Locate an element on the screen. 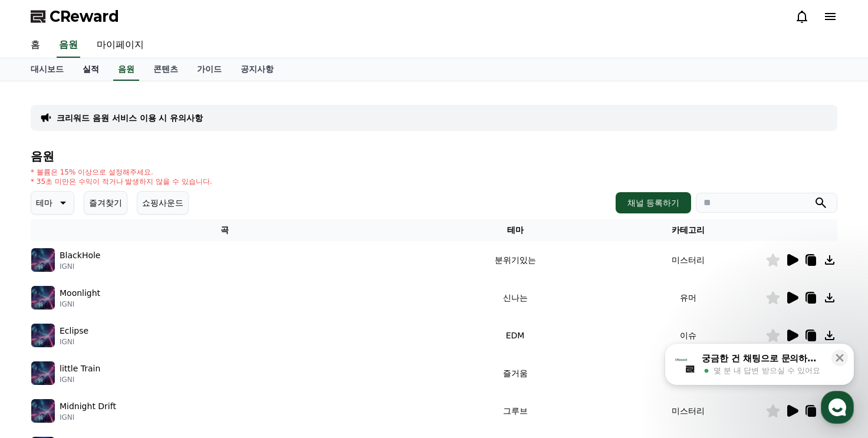  p: BlackHole is located at coordinates (80, 256).